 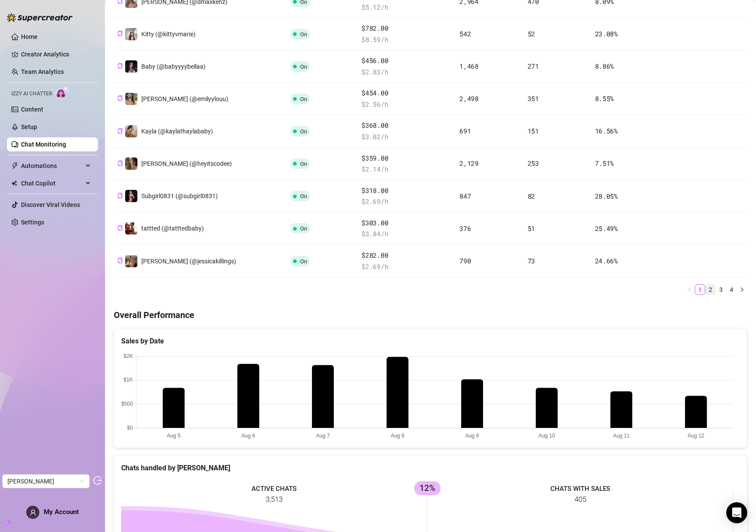 What do you see at coordinates (131, 131) in the screenshot?
I see `img: Kayla (@kaylathaylababy)` at bounding box center [131, 131].